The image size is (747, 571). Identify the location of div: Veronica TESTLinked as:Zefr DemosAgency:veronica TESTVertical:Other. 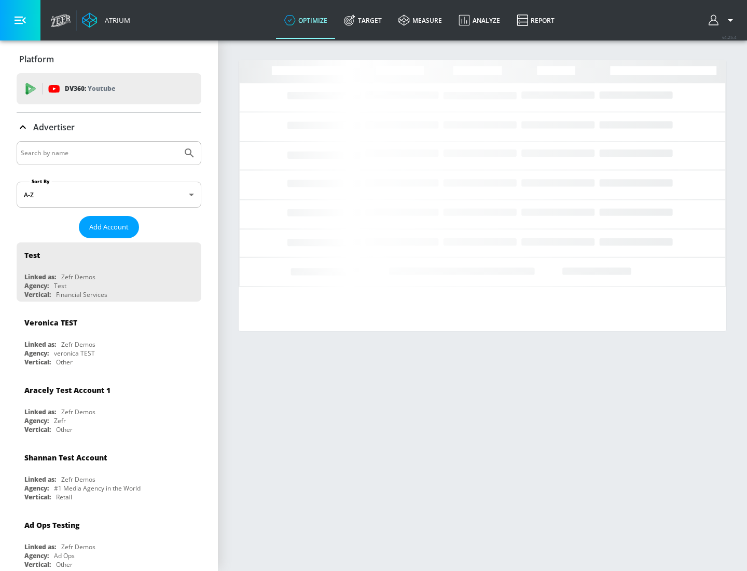
(109, 339).